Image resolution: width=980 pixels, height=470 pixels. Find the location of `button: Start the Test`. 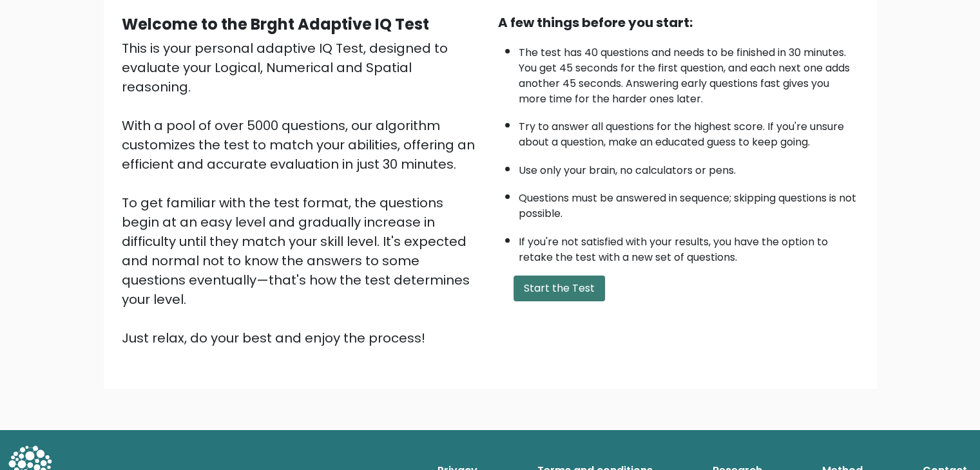

button: Start the Test is located at coordinates (559, 288).